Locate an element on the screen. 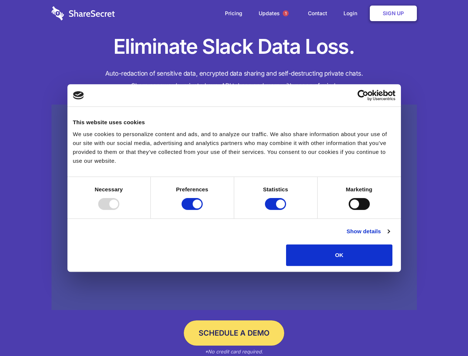  span: 1 is located at coordinates (286, 13).